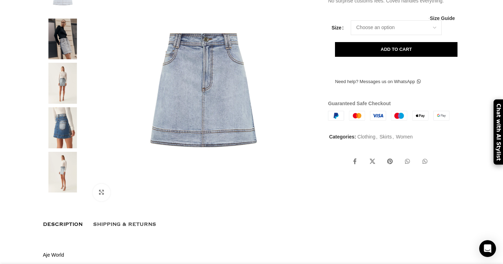  What do you see at coordinates (487, 248) in the screenshot?
I see `div: Open Intercom Messenger` at bounding box center [487, 248].